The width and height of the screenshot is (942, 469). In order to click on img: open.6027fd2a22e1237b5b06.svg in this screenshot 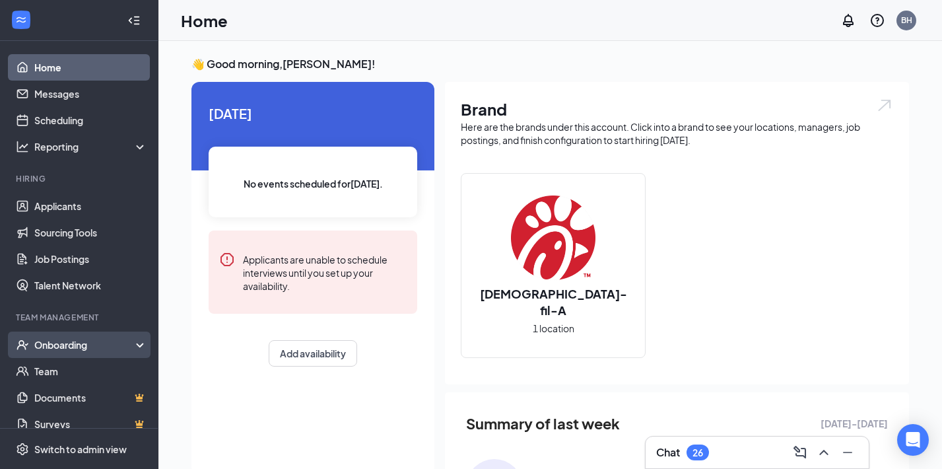, I will do `click(884, 105)`.